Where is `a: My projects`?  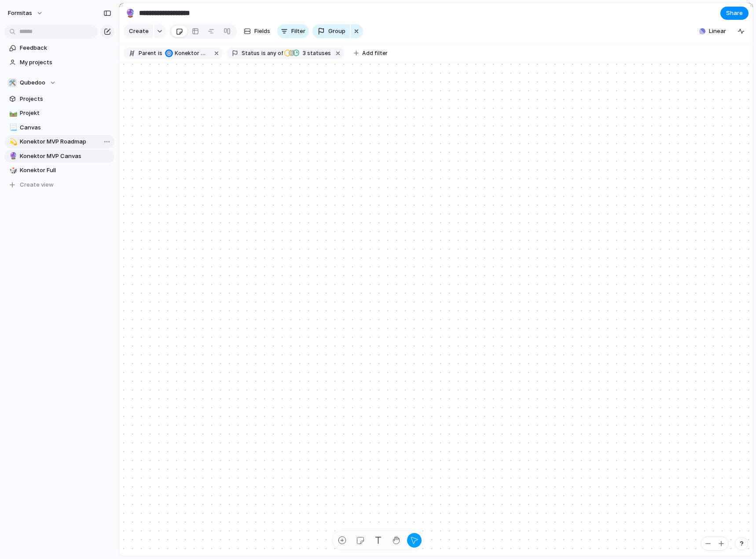 a: My projects is located at coordinates (59, 62).